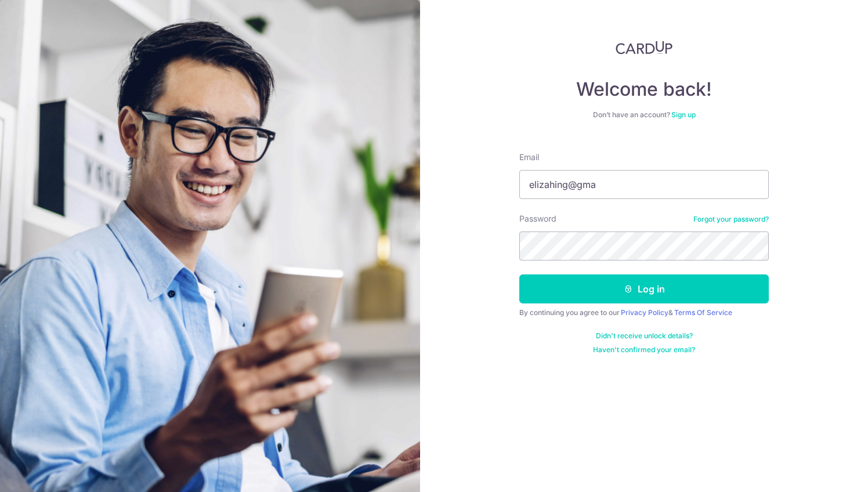 The image size is (868, 492). I want to click on h4: Welcome back!, so click(644, 90).